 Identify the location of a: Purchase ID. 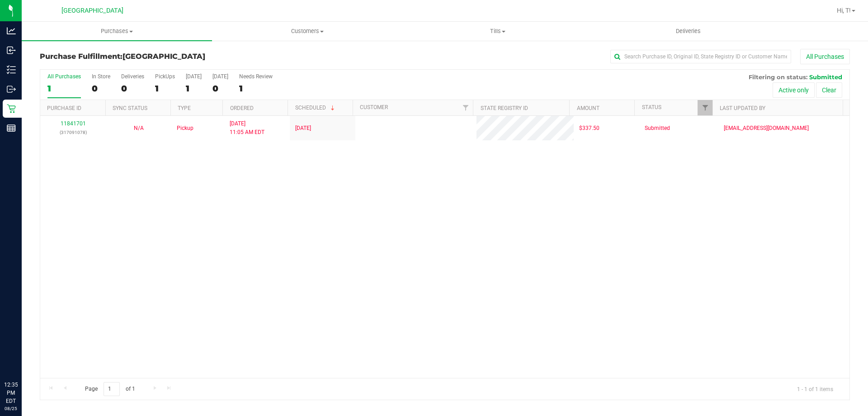
(64, 108).